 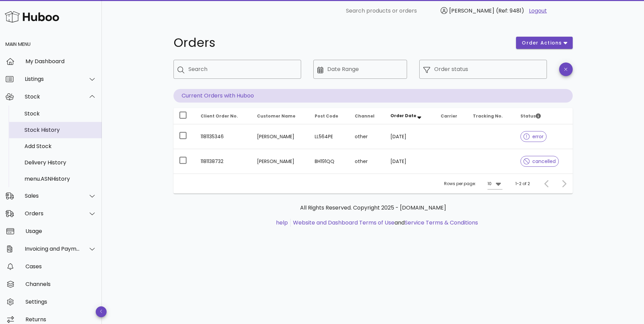 I want to click on div: Returns, so click(x=61, y=319).